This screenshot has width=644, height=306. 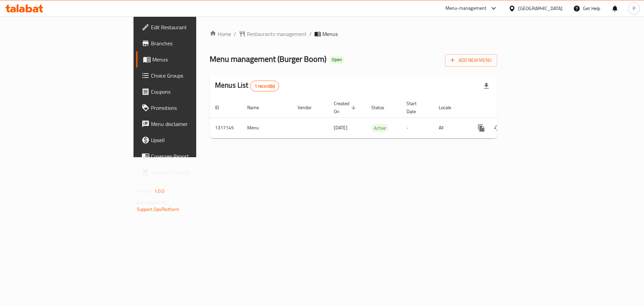 I want to click on a: Support.OpsPlatform, so click(x=158, y=209).